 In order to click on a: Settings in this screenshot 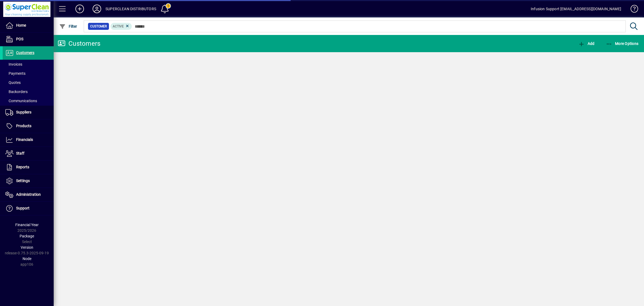, I will do `click(28, 180)`.